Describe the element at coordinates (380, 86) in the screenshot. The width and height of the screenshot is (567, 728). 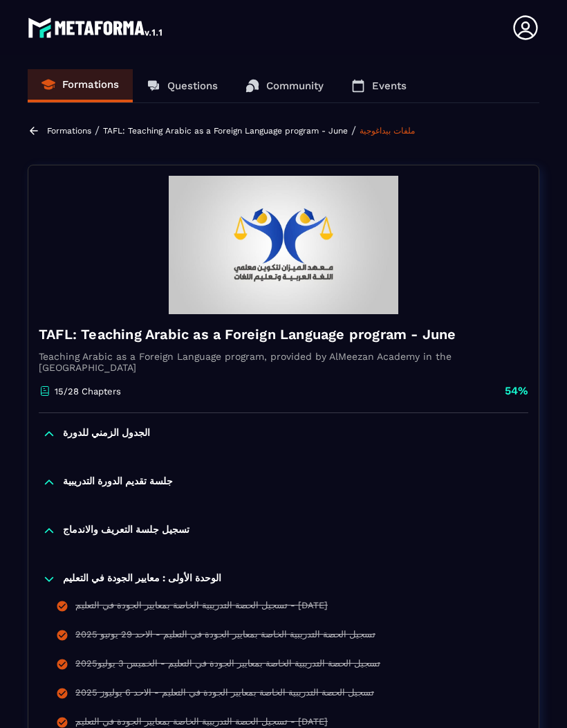
I see `a: Events` at that location.